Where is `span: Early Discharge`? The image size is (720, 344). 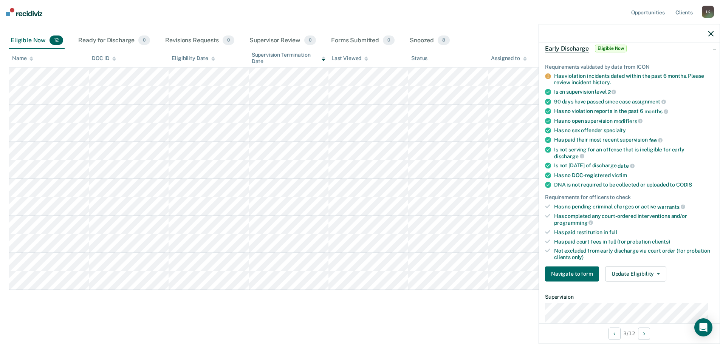
span: Early Discharge is located at coordinates (567, 48).